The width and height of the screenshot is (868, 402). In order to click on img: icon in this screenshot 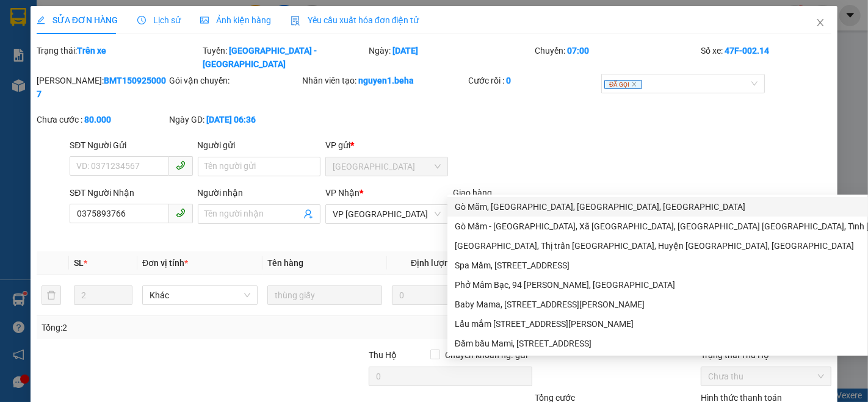, I will do `click(296, 21)`.